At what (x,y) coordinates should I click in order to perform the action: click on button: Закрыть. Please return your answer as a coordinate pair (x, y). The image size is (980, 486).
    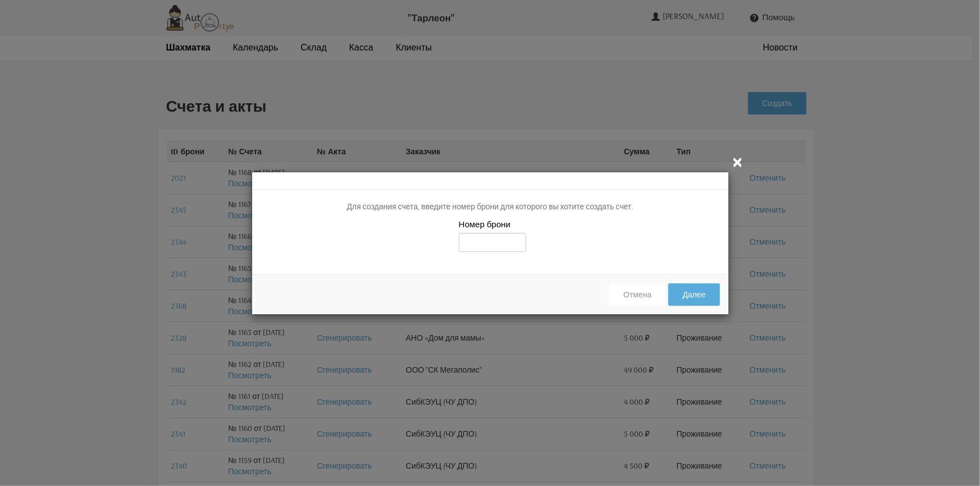
    Looking at the image, I should click on (738, 162).